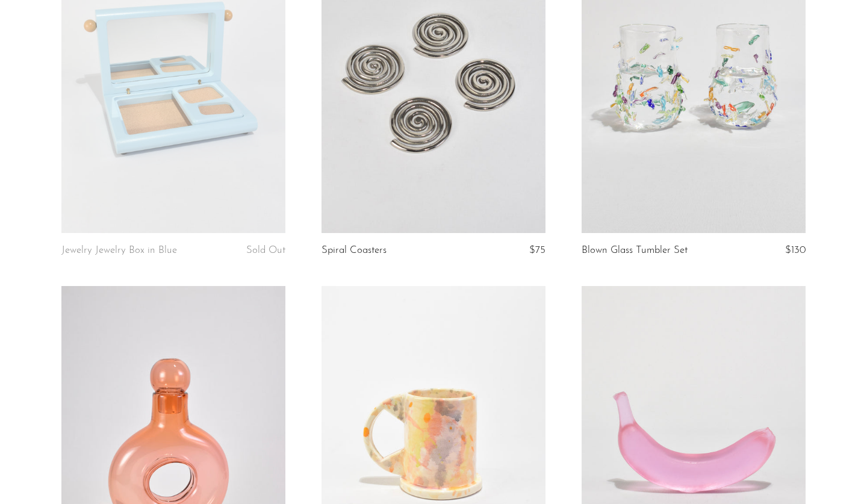 The image size is (867, 504). Describe the element at coordinates (634, 251) in the screenshot. I see `a: Blown Glass Tumbler Set` at that location.